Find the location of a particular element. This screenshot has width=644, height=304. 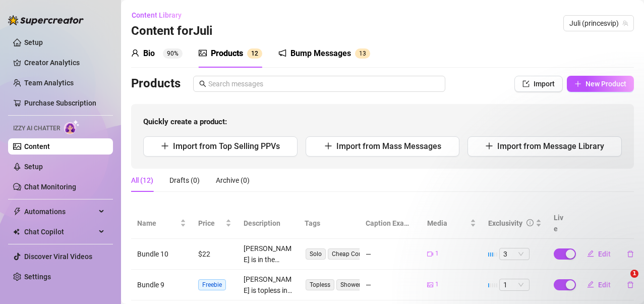

h3: Content for Juli is located at coordinates (171, 31).